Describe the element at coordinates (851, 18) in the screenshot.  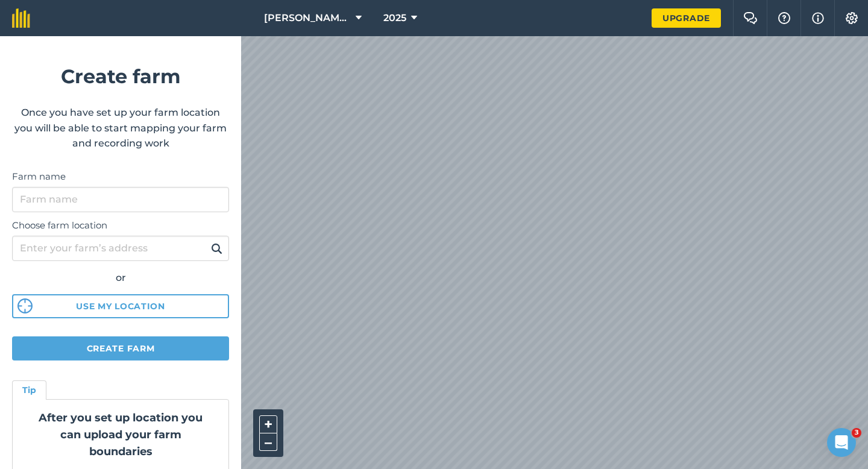
I see `img: A cog icon` at that location.